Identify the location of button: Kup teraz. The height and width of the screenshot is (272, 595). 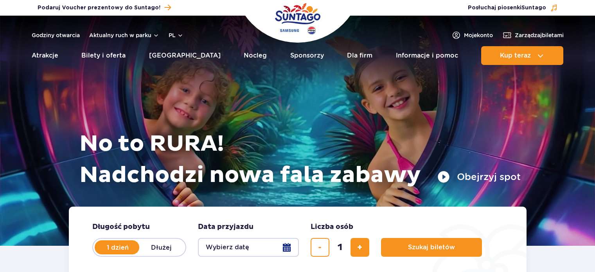
(523, 56).